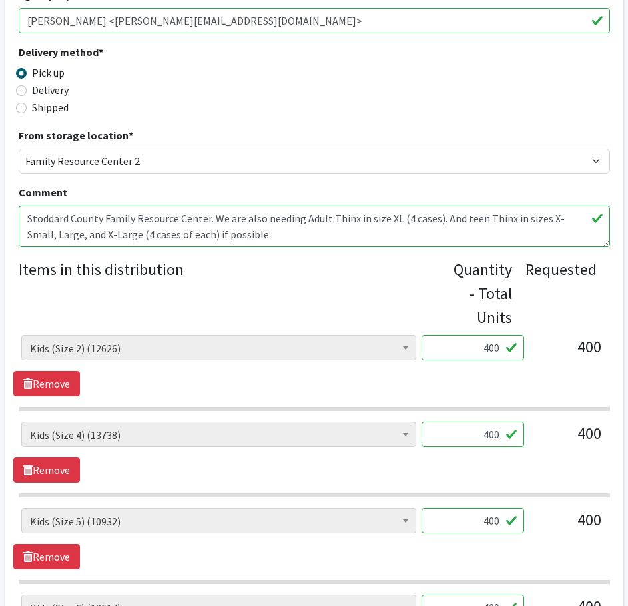 This screenshot has height=606, width=628. What do you see at coordinates (50, 107) in the screenshot?
I see `label: Shipped` at bounding box center [50, 107].